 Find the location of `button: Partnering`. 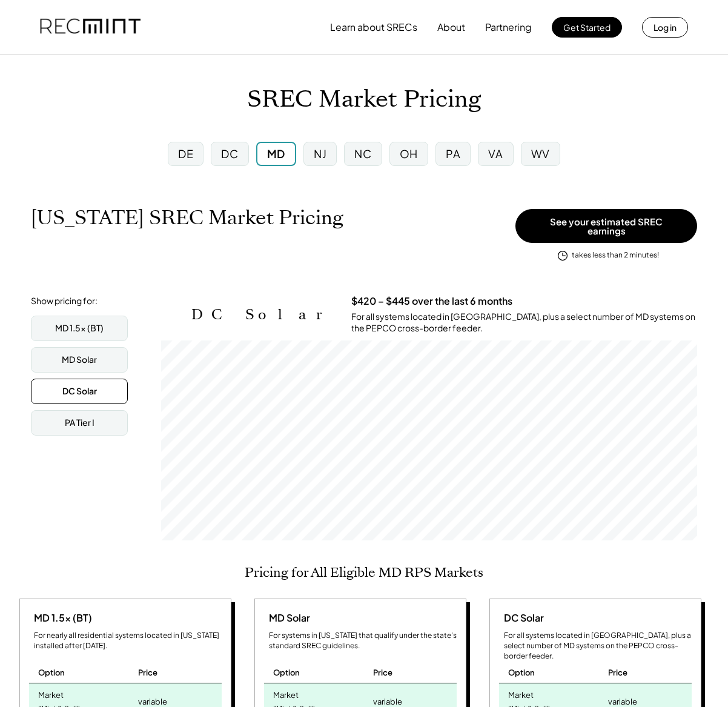

button: Partnering is located at coordinates (508, 28).